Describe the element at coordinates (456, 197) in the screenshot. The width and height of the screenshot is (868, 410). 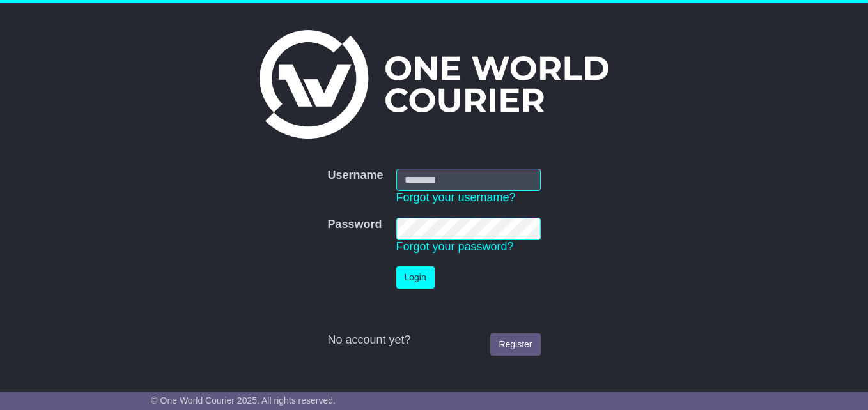
I see `a: Forgot your username?` at that location.